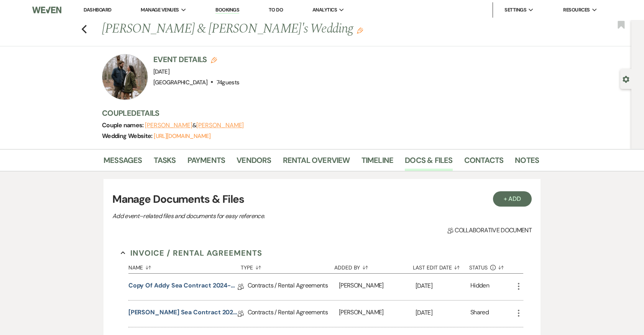 The height and width of the screenshot is (335, 644). What do you see at coordinates (184, 266) in the screenshot?
I see `button: Name` at bounding box center [184, 266].